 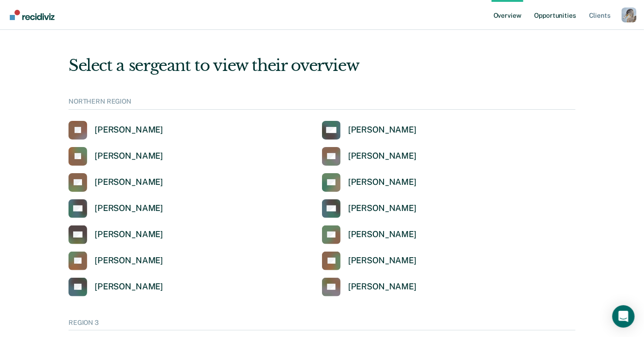 What do you see at coordinates (322, 104) in the screenshot?
I see `div: NORTHERN REGION` at bounding box center [322, 104].